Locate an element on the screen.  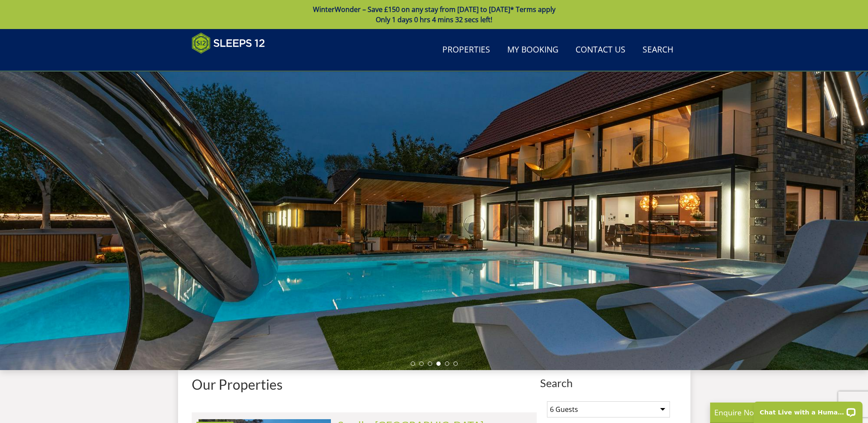
img: Sleeps 12 is located at coordinates (229, 43).